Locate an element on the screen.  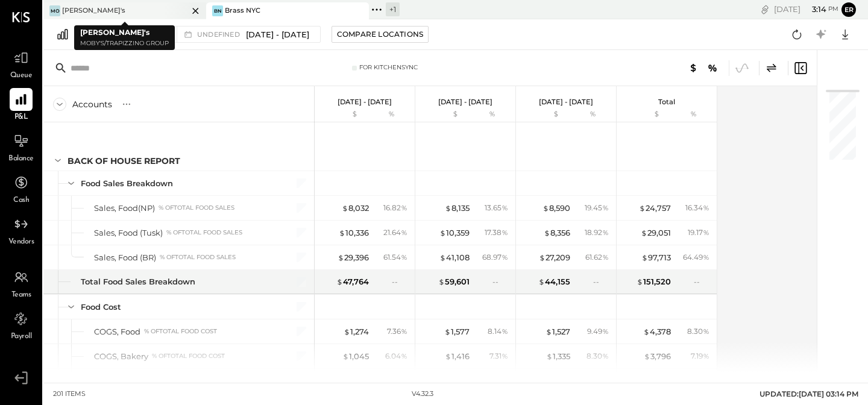
a: Teams is located at coordinates (21, 284).